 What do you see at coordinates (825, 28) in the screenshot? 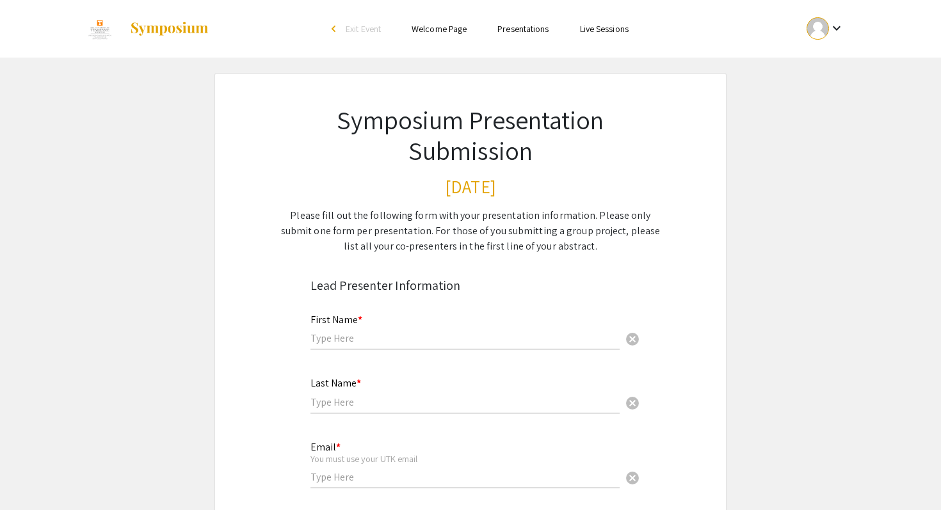
I see `button: Expand account dropdown` at bounding box center [825, 28].